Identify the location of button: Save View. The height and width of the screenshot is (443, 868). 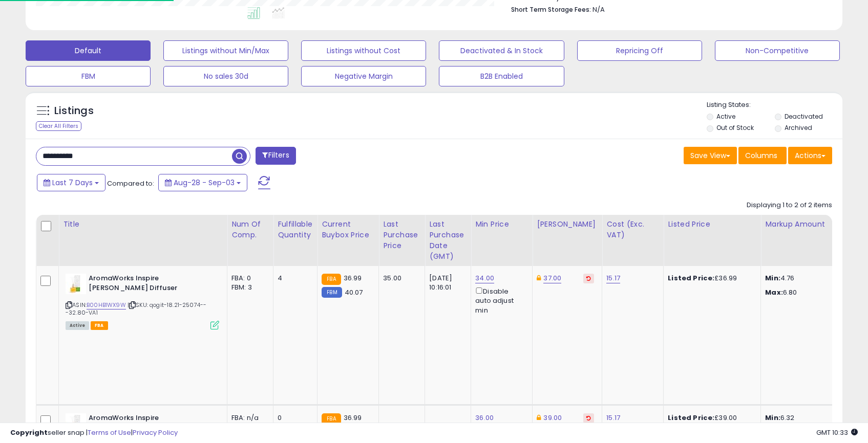
(711, 156).